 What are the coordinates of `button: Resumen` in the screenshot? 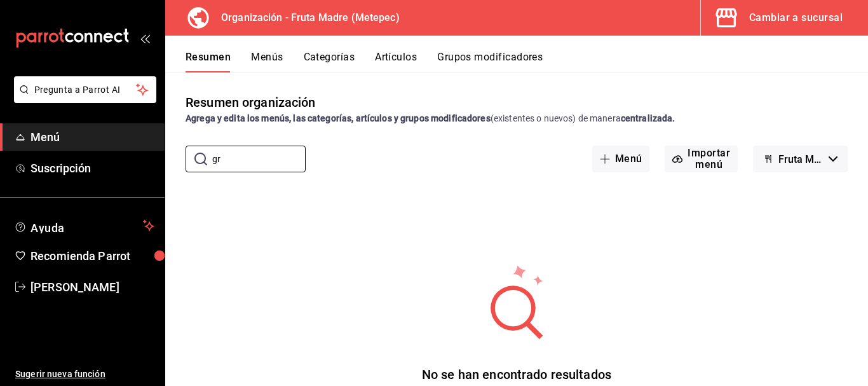 It's located at (208, 62).